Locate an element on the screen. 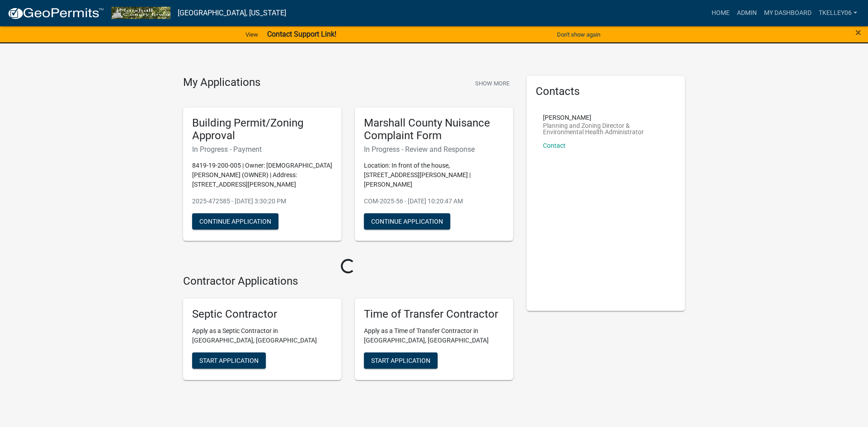 The width and height of the screenshot is (868, 427). button: Don't show again is located at coordinates (579, 35).